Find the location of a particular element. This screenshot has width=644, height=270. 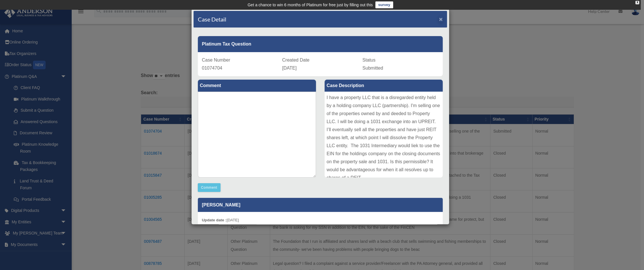

button: Comment is located at coordinates (209, 188).